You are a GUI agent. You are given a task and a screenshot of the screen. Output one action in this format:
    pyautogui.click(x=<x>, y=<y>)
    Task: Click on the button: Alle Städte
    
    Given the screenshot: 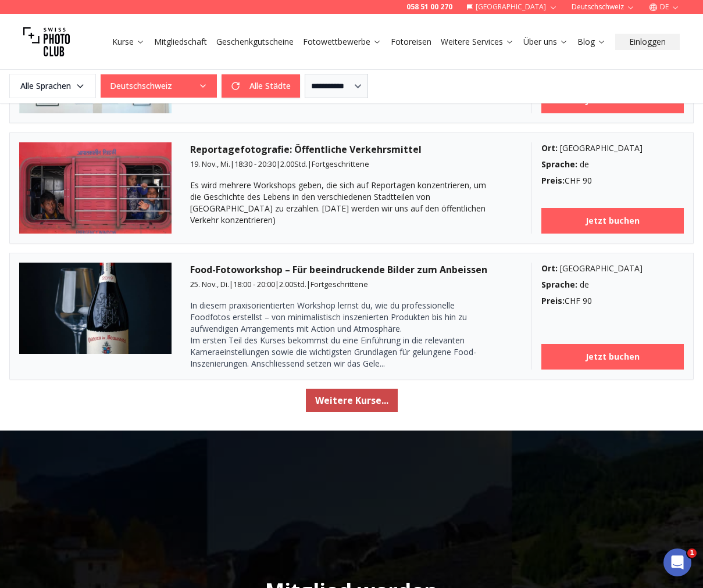 What is the action you would take?
    pyautogui.click(x=260, y=86)
    